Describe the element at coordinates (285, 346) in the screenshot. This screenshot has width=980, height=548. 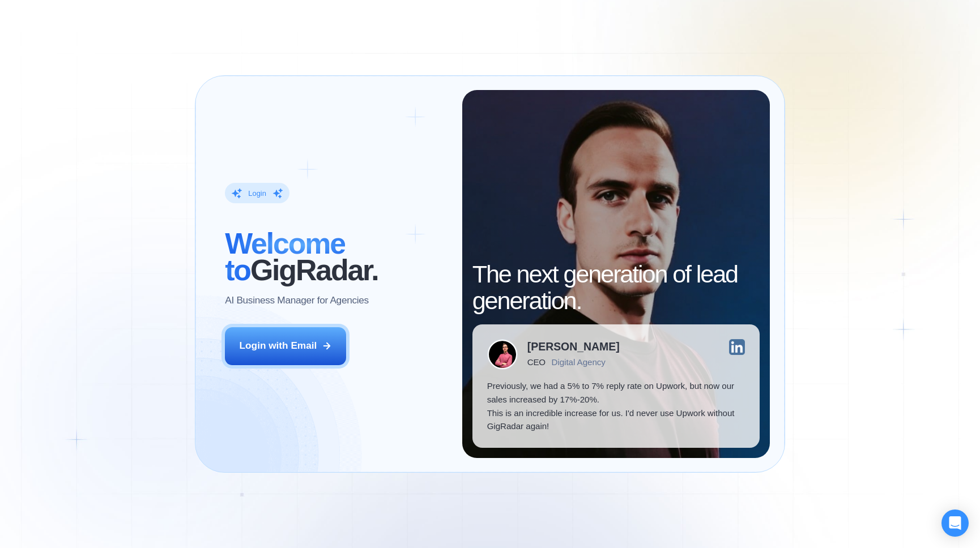
I see `button: Login with Email` at that location.